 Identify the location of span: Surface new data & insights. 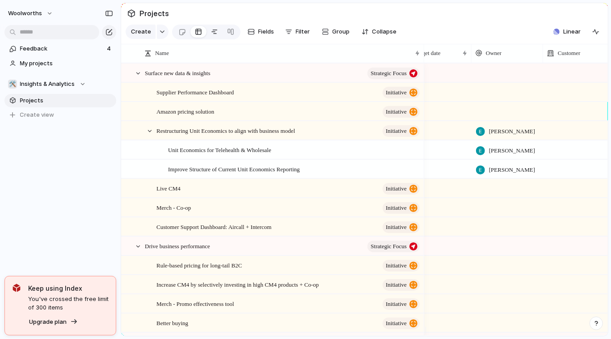
(177, 72).